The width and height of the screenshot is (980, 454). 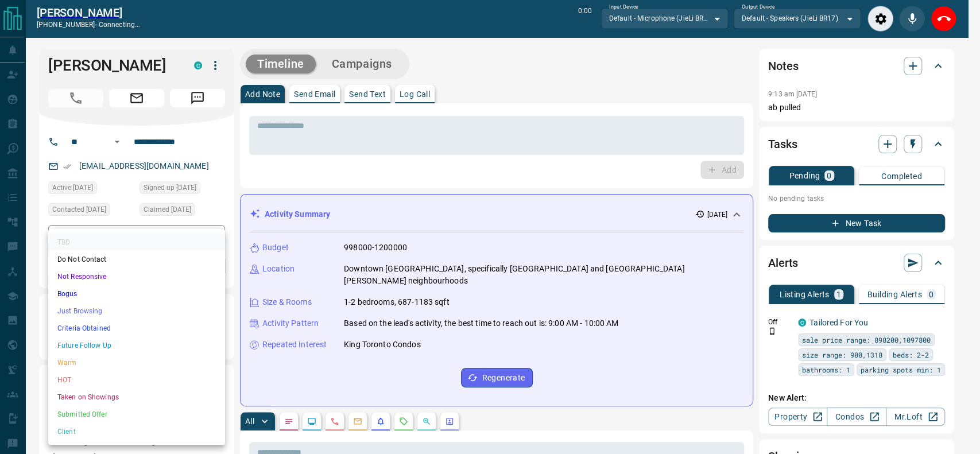 I want to click on li: Warm, so click(x=137, y=363).